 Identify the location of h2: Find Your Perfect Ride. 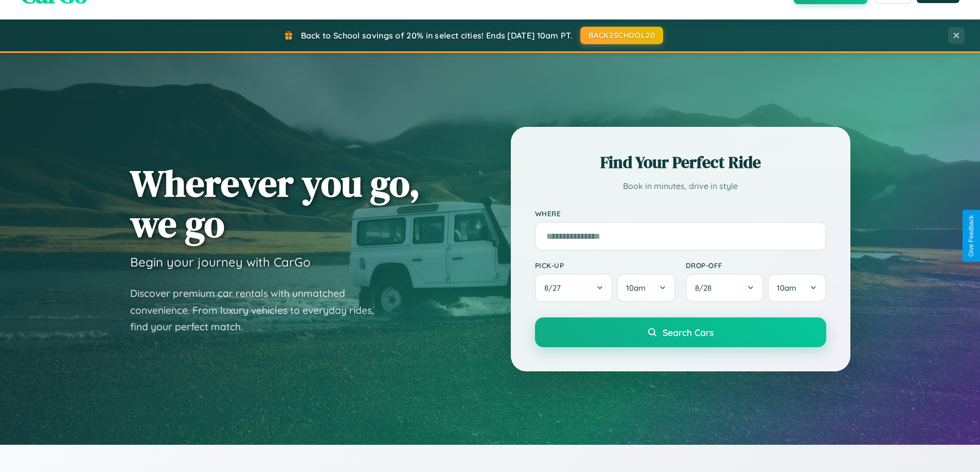
(680, 162).